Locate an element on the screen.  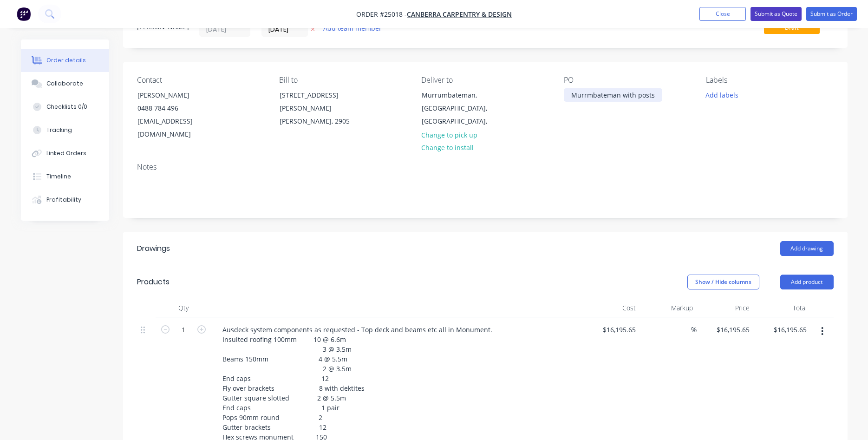
button: Collaborate is located at coordinates (65, 84).